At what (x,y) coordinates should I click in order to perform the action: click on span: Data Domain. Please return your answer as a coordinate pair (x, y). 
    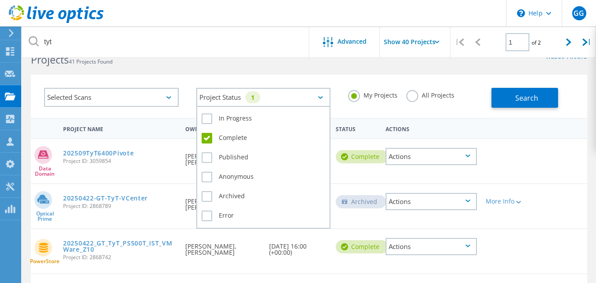
    Looking at the image, I should click on (45, 171).